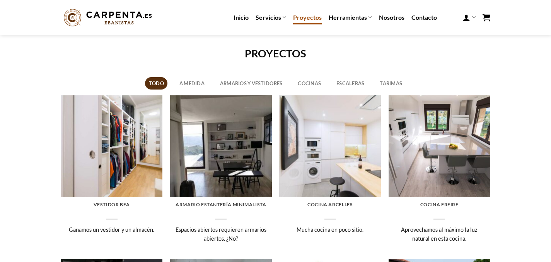  What do you see at coordinates (439, 173) in the screenshot?
I see `a: cocina encimera y tarima claros, fregadero bajo encimera Cocina Freire Aprovechamos al máximo la ...` at bounding box center [439, 173].